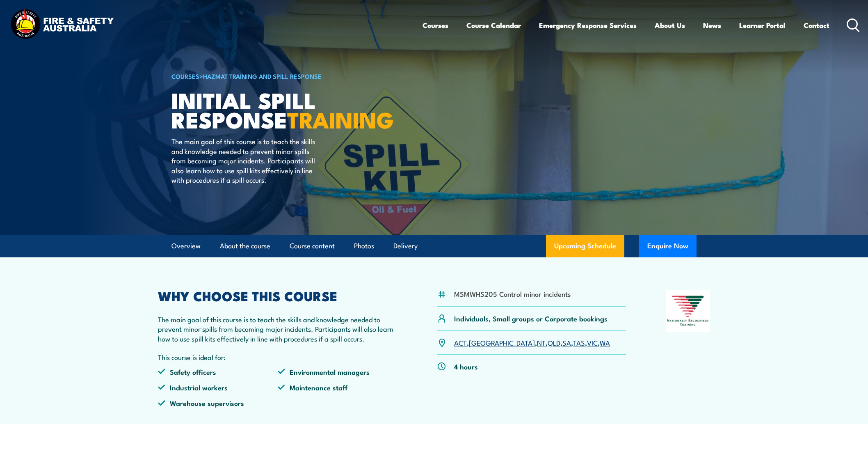 This screenshot has width=868, height=470. What do you see at coordinates (312, 246) in the screenshot?
I see `a: Course content` at bounding box center [312, 246].